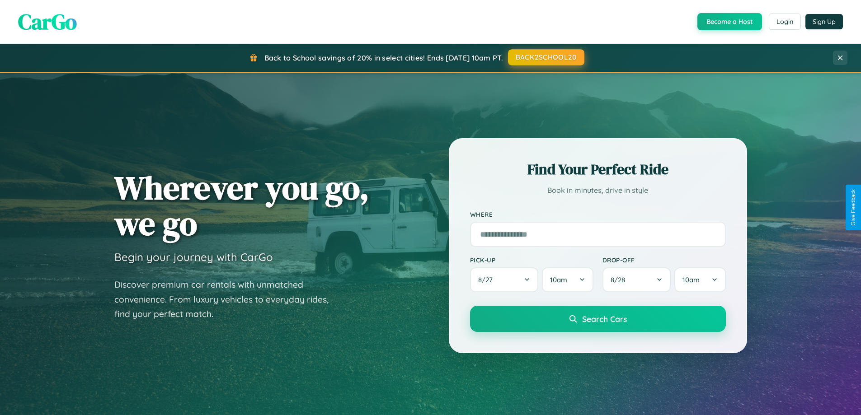  Describe the element at coordinates (598, 170) in the screenshot. I see `h2: Find Your Perfect Ride` at that location.